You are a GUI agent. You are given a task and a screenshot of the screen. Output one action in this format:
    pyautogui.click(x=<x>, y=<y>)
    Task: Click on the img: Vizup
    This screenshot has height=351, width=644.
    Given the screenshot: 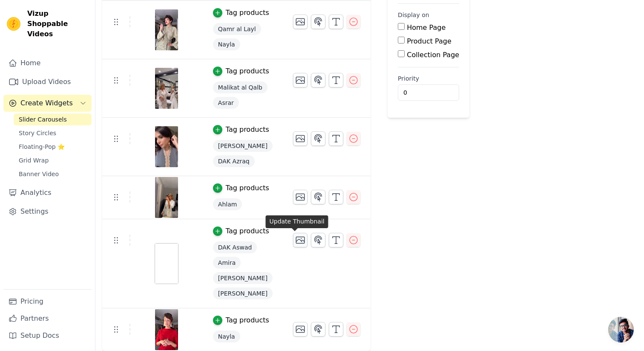 What is the action you would take?
    pyautogui.click(x=14, y=24)
    